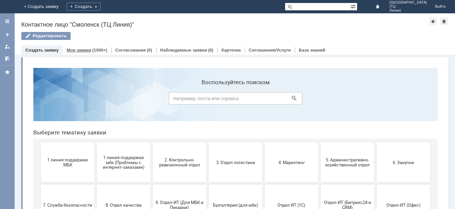  Describe the element at coordinates (263, 142) in the screenshot. I see `button: Отдел ИТ (1С)` at that location.